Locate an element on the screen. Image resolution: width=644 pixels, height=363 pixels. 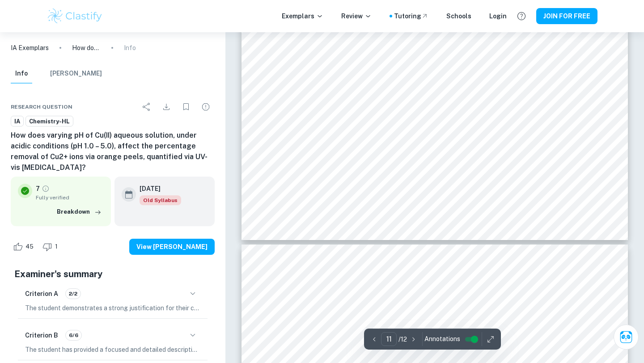
div: Tutoring is located at coordinates (411, 16).